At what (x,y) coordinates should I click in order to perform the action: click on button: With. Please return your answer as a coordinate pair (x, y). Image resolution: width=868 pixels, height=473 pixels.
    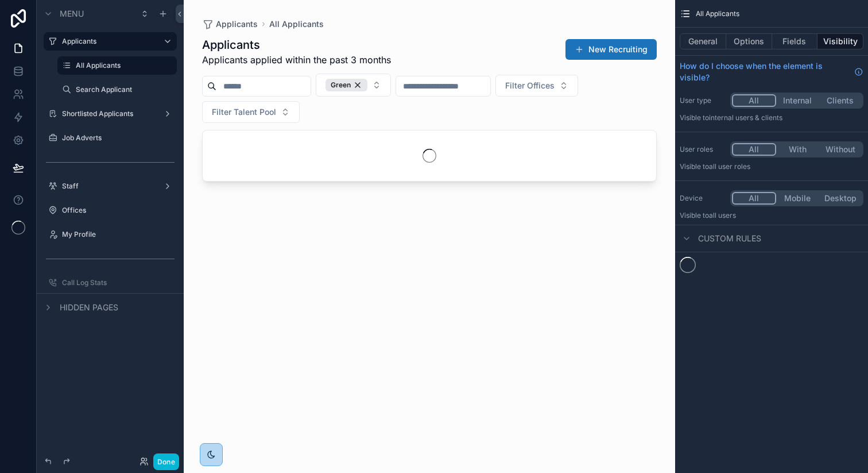
    Looking at the image, I should click on (797, 149).